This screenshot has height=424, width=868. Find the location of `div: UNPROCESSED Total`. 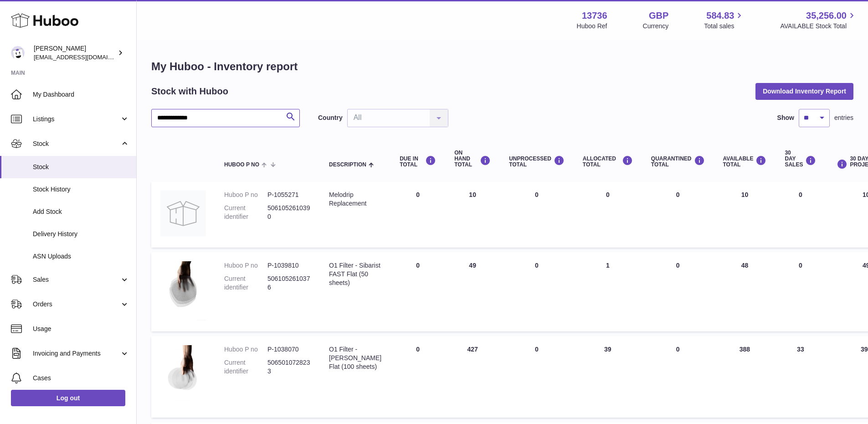

div: UNPROCESSED Total is located at coordinates (537, 162).